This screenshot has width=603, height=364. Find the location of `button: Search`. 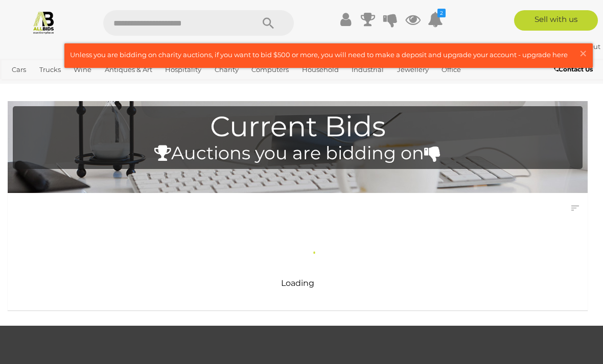

button: Search is located at coordinates (268, 23).